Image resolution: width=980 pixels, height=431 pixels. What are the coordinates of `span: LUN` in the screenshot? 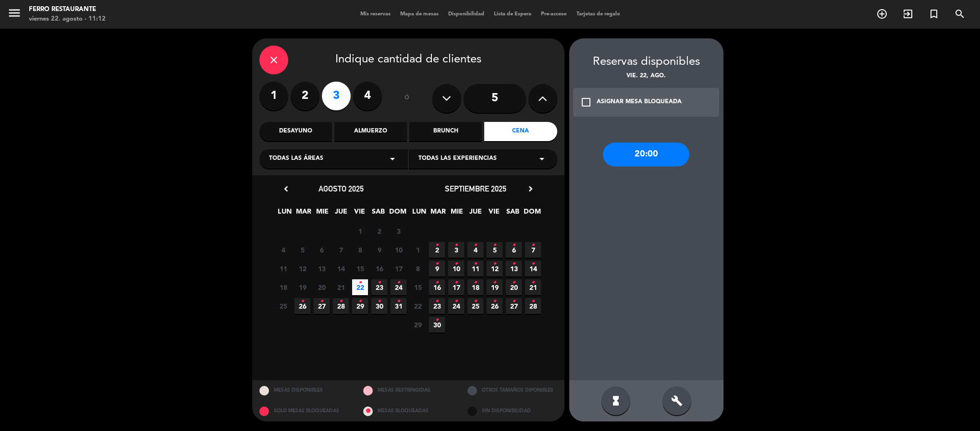 It's located at (285, 214).